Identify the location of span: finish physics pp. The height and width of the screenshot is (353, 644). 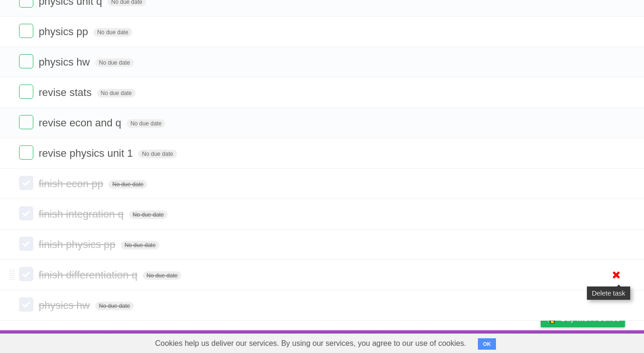
(78, 244).